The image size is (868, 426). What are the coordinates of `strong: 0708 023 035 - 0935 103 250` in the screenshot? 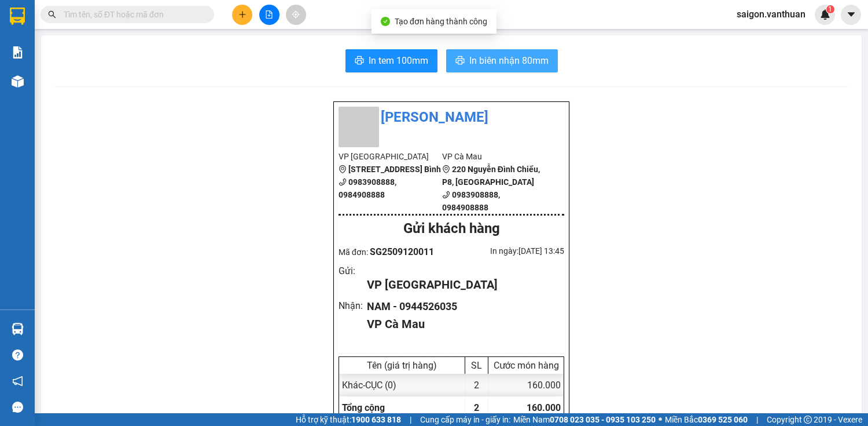 It's located at (603, 420).